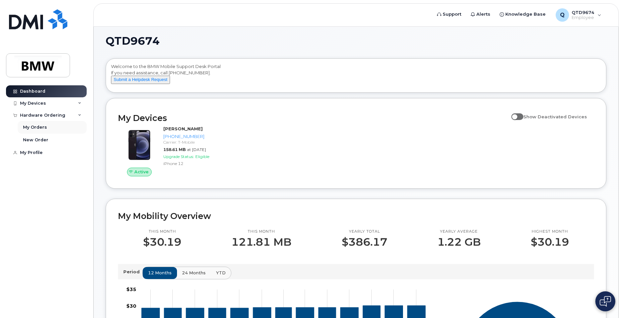 Image resolution: width=622 pixels, height=318 pixels. I want to click on h2: My Devices, so click(313, 118).